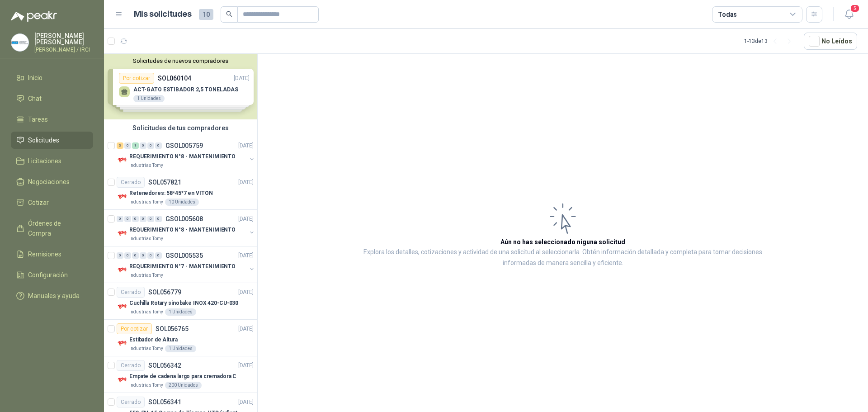 The image size is (868, 412). I want to click on p: GSOL005759, so click(184, 146).